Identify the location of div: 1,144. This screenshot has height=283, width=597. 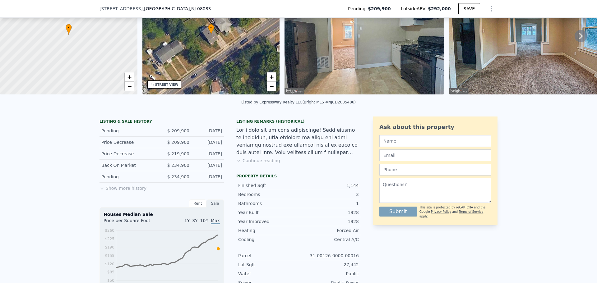
(329, 186).